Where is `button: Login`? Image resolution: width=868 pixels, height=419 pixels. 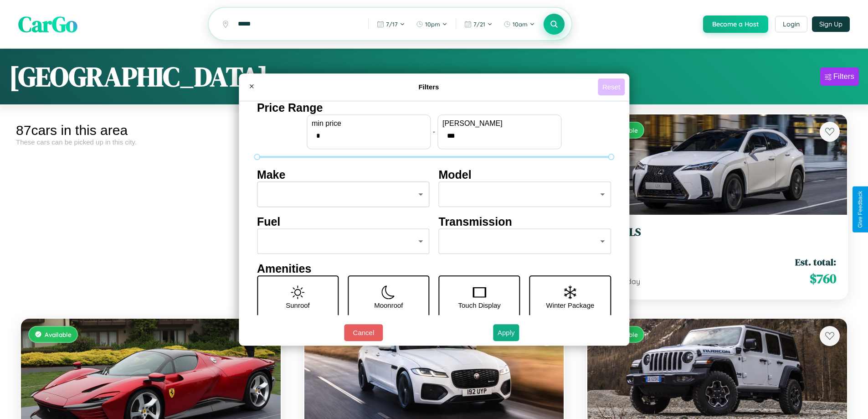 button: Login is located at coordinates (791, 24).